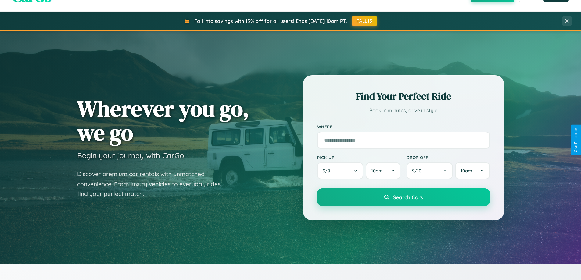 The image size is (581, 280). I want to click on h3: Begin your journey with CarGo, so click(130, 155).